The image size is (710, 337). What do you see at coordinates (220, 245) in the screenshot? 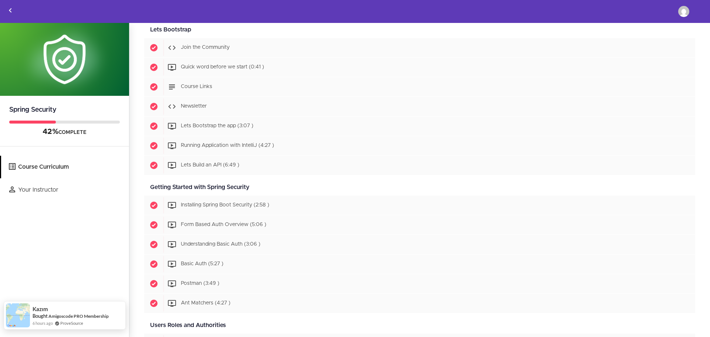
I see `span: Understanding Basic Auth (3:06 )` at bounding box center [220, 245].